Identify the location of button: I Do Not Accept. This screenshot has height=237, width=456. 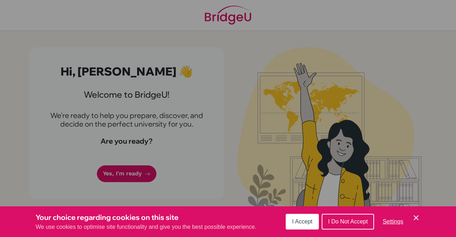
(348, 222).